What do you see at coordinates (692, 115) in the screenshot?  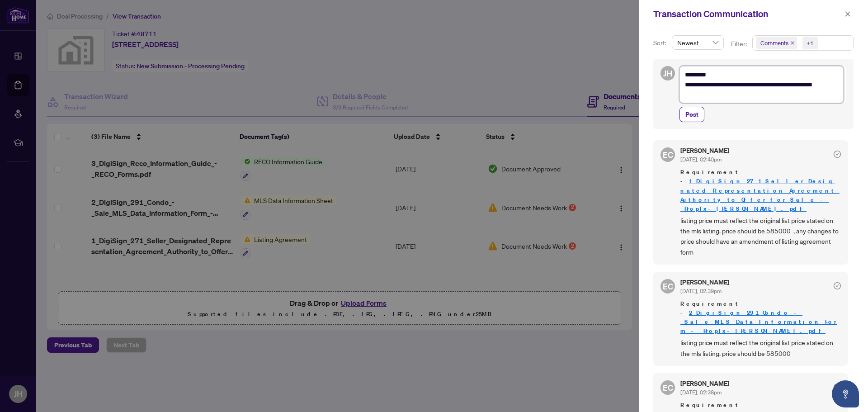 I see `span: Post` at bounding box center [692, 115].